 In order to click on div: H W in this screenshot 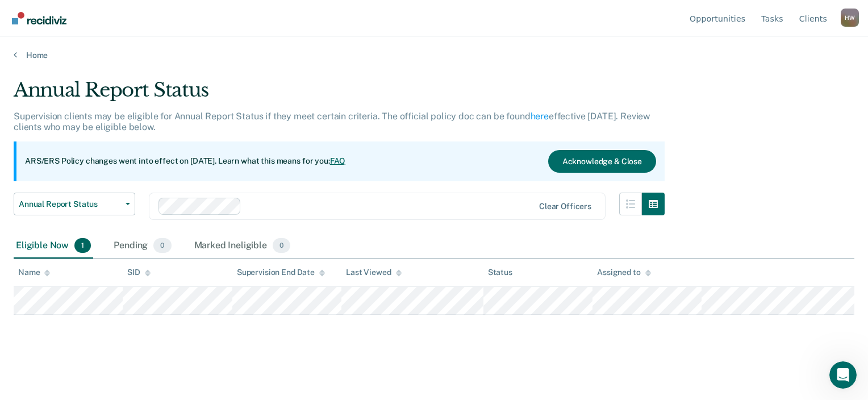, I will do `click(850, 18)`.